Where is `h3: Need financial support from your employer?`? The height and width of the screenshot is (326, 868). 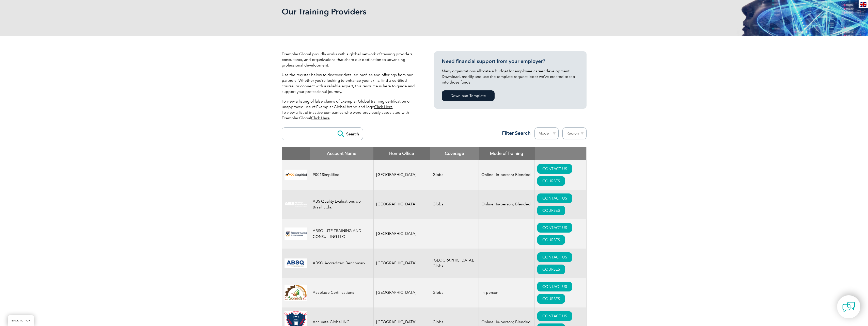 h3: Need financial support from your employer? is located at coordinates (511, 61).